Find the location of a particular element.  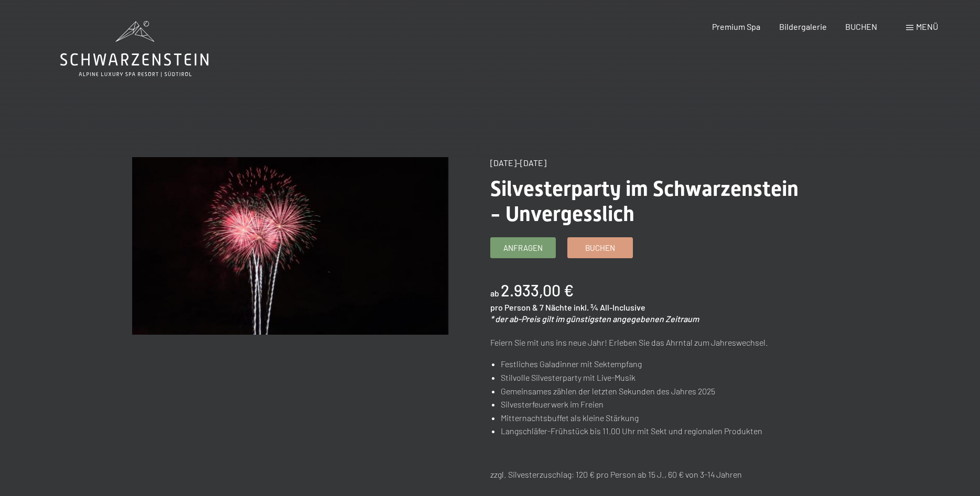

span: Buchen is located at coordinates (600, 248).